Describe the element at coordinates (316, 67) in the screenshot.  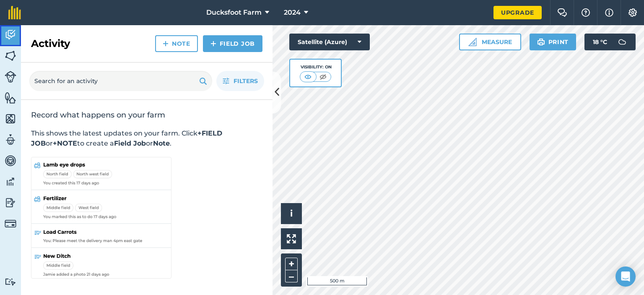
I see `div: Visibility: On` at that location.